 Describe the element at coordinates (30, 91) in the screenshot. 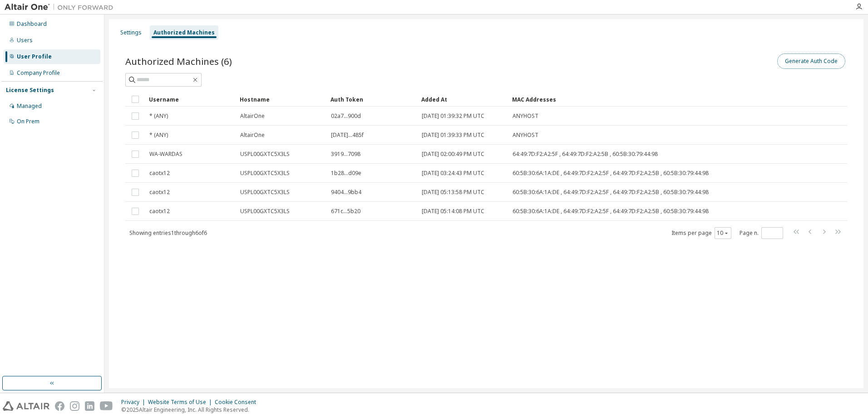

I see `div: License Settings` at that location.